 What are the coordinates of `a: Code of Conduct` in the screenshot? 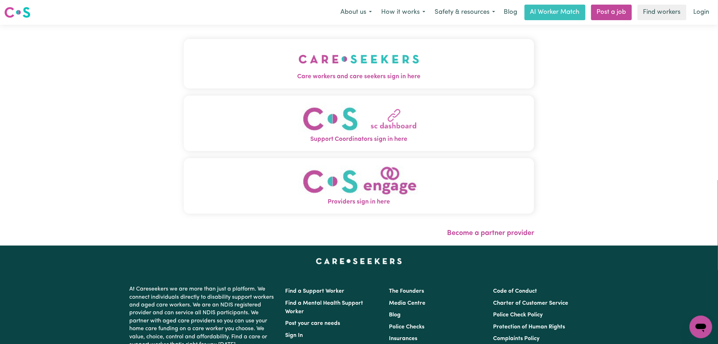 It's located at (515, 291).